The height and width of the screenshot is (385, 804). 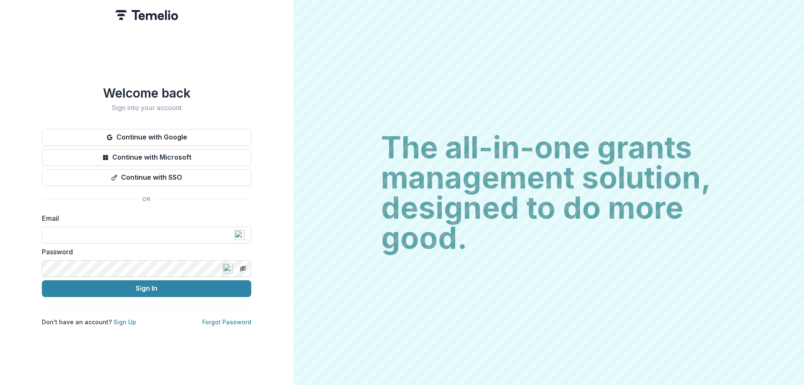 I want to click on button: Continue with SSO, so click(x=147, y=178).